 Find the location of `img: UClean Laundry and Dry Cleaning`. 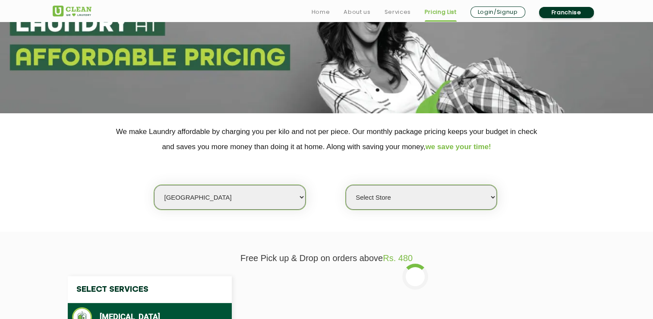

img: UClean Laundry and Dry Cleaning is located at coordinates (72, 11).